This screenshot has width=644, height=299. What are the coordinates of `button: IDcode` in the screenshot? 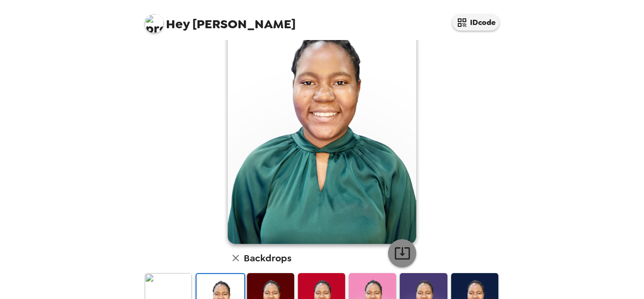 It's located at (476, 22).